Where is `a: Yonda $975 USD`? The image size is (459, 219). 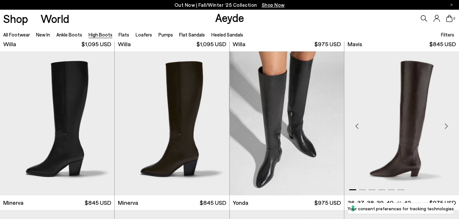 a: Yonda $975 USD is located at coordinates (287, 202).